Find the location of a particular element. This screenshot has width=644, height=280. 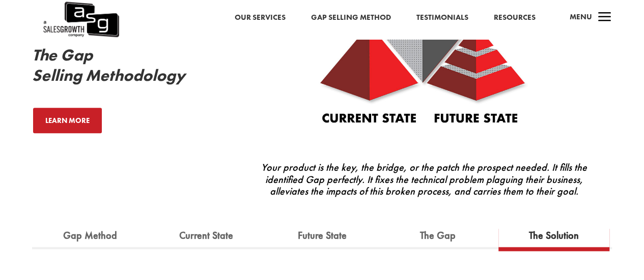

em: Your product is the key, the bridge, or the patch the prospect needed. It fills the identified Ga... is located at coordinates (424, 179).